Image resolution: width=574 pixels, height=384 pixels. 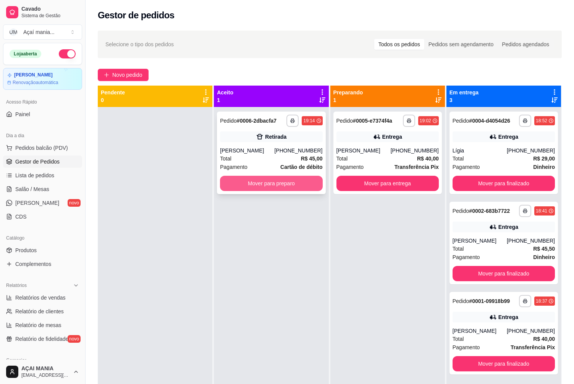 What do you see at coordinates (21, 216) in the screenshot?
I see `font: CDS` at bounding box center [21, 216].